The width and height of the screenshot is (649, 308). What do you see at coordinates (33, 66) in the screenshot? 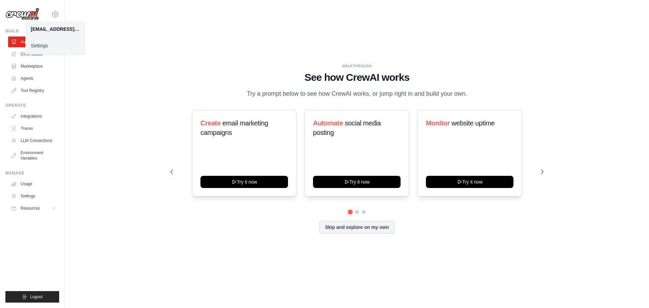
I see `a: Marketplace` at bounding box center [33, 66].